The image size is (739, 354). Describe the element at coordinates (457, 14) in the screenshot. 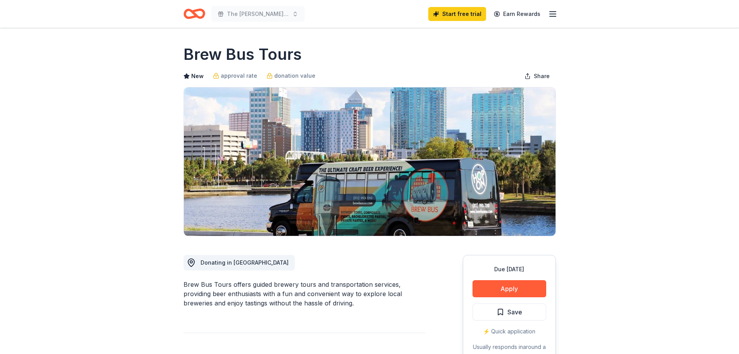

I see `a: Start free trial` at that location.